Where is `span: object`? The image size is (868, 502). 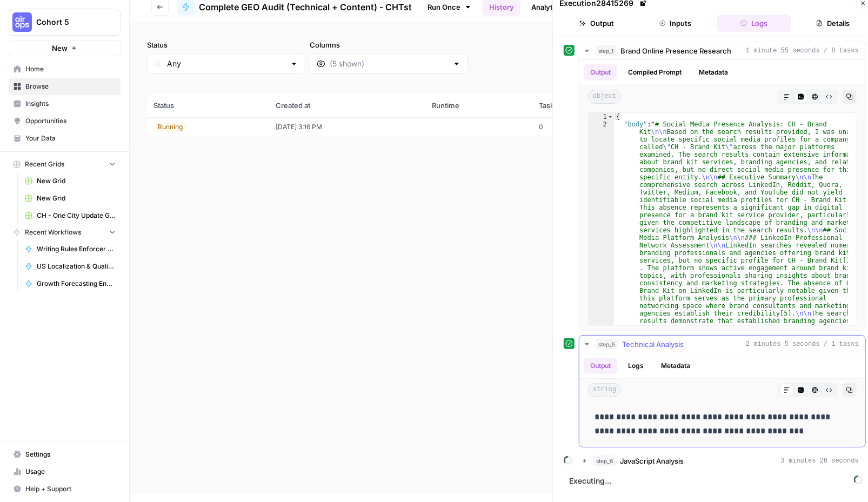
span: object is located at coordinates (604, 97).